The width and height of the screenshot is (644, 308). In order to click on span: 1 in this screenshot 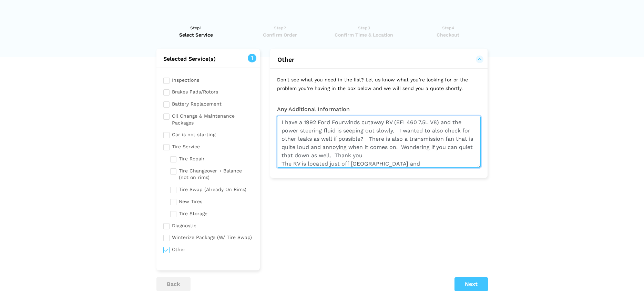, I will do `click(252, 58)`.